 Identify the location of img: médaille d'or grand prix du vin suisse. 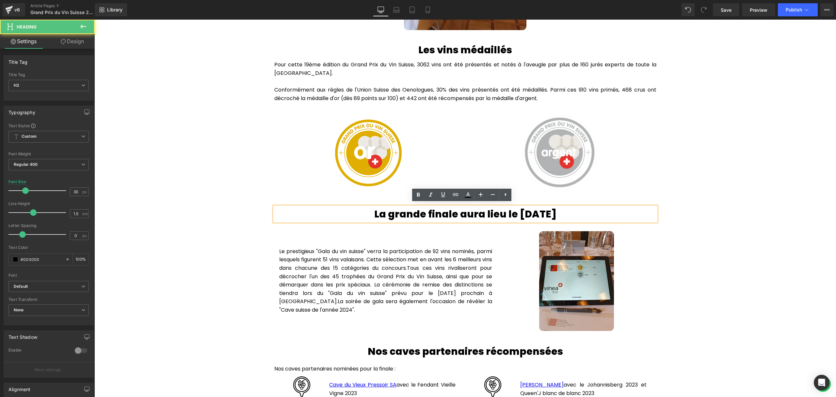
(275, 133).